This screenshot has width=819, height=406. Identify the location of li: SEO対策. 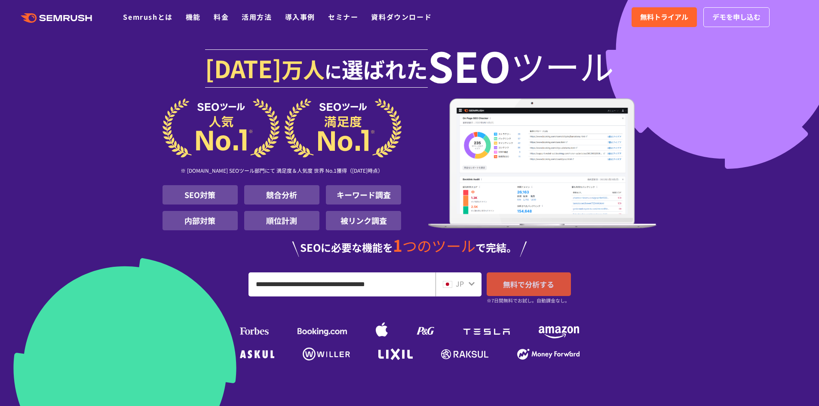
(200, 195).